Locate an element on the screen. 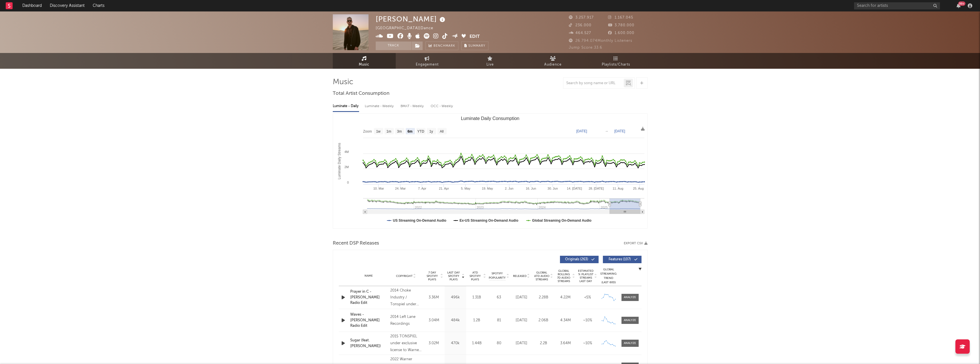 This screenshot has height=364, width=980. div: 2.28B is located at coordinates (543, 297).